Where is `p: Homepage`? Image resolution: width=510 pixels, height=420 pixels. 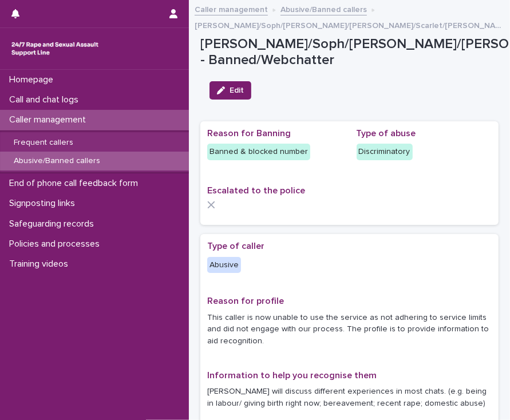
p: Homepage is located at coordinates (33, 80).